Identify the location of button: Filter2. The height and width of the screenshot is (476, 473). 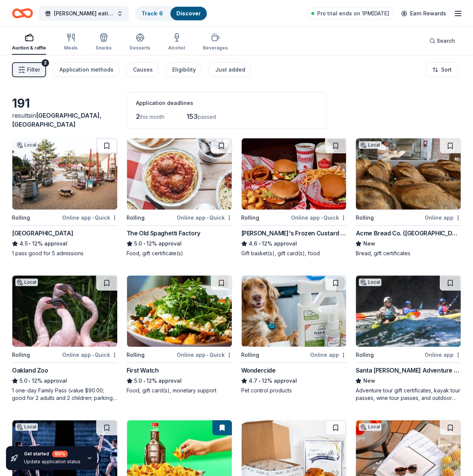
(29, 70).